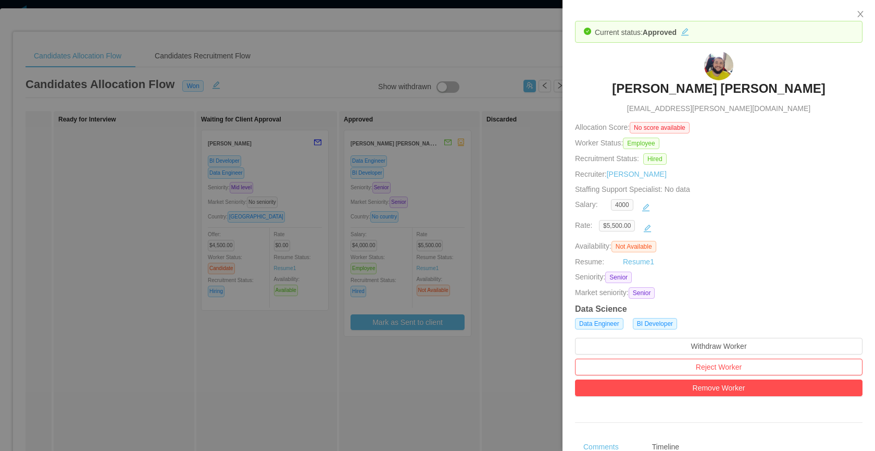 This screenshot has width=875, height=451. Describe the element at coordinates (719, 346) in the screenshot. I see `button: Withdraw Worker` at that location.